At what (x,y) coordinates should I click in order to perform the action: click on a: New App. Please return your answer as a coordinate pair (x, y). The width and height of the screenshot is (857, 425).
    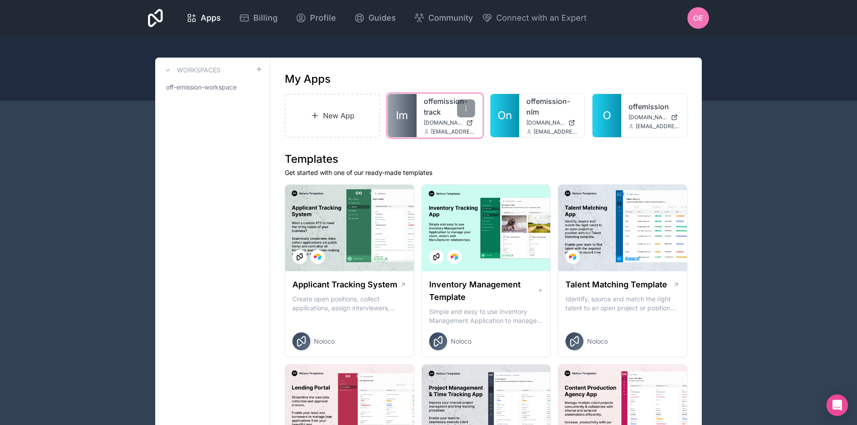
    Looking at the image, I should click on (332, 116).